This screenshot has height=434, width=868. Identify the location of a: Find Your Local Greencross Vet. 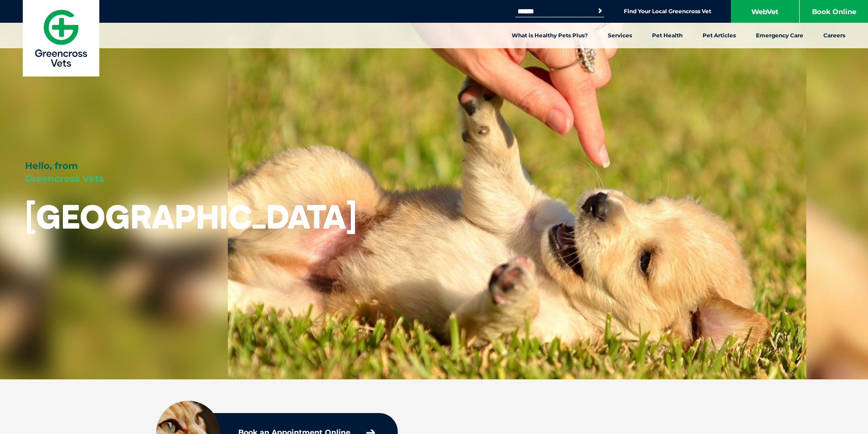
(667, 11).